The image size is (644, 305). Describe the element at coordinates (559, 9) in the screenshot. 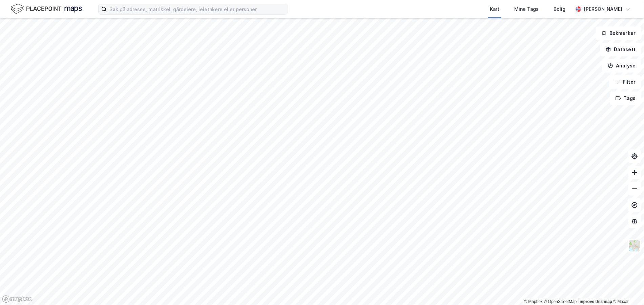

I see `div: Bolig` at that location.